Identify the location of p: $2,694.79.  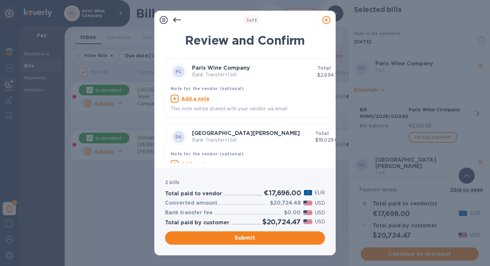
(335, 75).